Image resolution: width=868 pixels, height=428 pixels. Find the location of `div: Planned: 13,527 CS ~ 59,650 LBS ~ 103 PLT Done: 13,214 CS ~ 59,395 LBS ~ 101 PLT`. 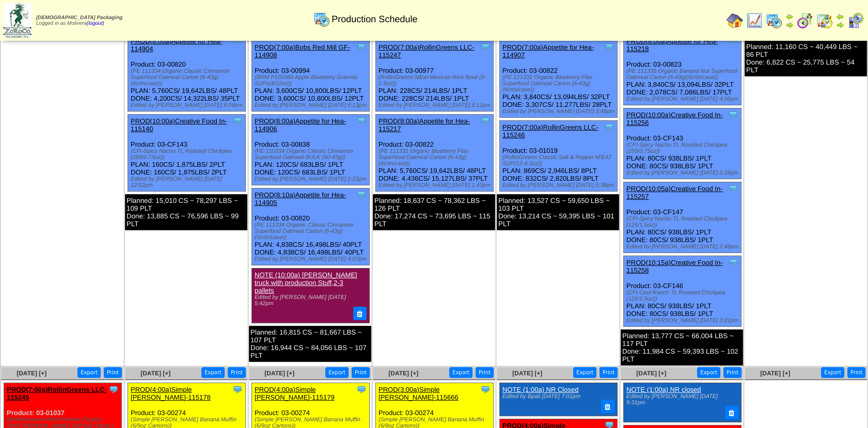

div: Planned: 13,527 CS ~ 59,650 LBS ~ 103 PLT Done: 13,214 CS ~ 59,395 LBS ~ 101 PLT is located at coordinates (558, 213).